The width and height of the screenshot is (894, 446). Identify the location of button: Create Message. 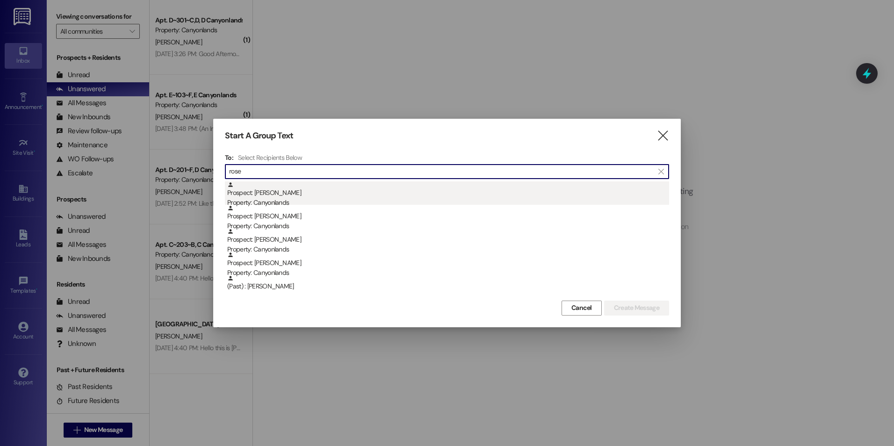
(637, 308).